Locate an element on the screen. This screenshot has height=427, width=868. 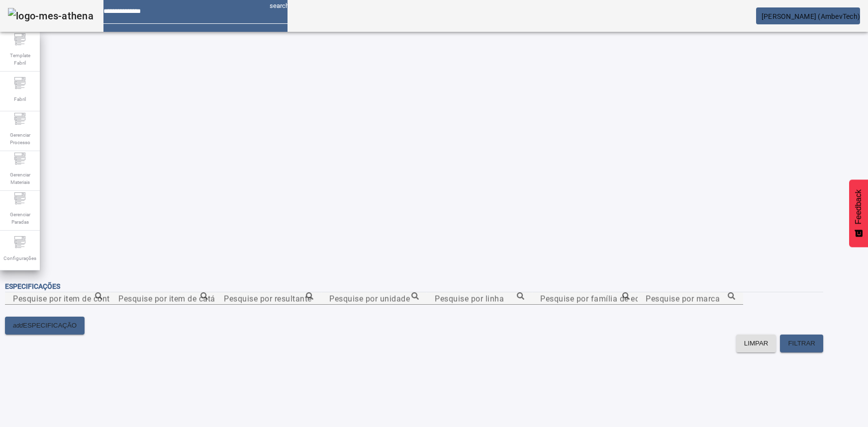
span: Gerenciar Paradas is located at coordinates (20, 218).